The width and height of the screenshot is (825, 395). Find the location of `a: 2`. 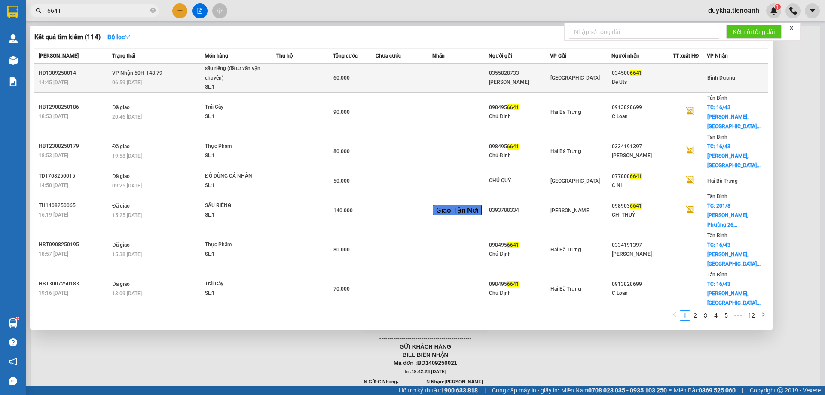

a: 2 is located at coordinates (695, 315).